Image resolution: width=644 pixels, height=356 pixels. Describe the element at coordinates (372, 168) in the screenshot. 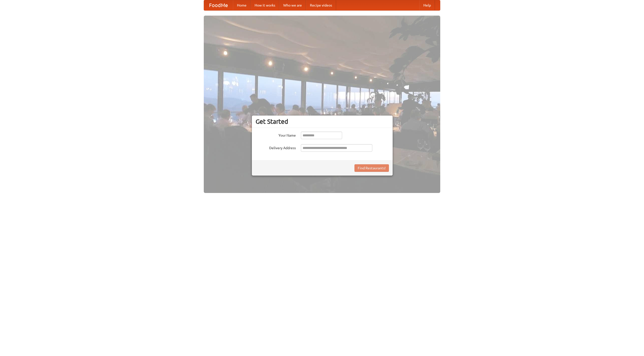

I see `button: Find Restaurants!` at that location.